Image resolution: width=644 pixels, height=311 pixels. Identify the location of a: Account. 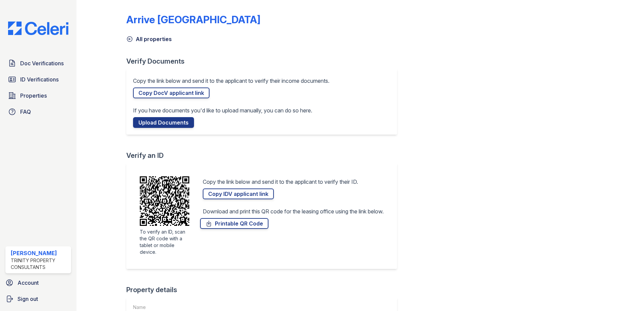
(38, 283).